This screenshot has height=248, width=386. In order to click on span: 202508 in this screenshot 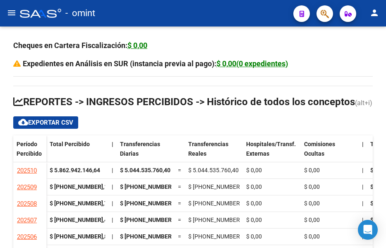, I will do `click(27, 204)`.